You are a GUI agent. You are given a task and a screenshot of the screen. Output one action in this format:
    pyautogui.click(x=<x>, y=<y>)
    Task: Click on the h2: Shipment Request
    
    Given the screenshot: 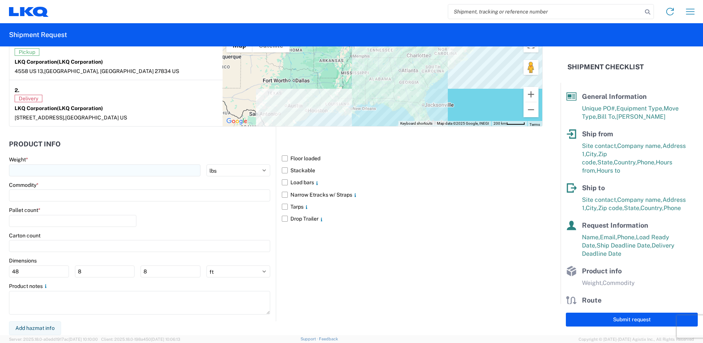 What is the action you would take?
    pyautogui.click(x=38, y=35)
    